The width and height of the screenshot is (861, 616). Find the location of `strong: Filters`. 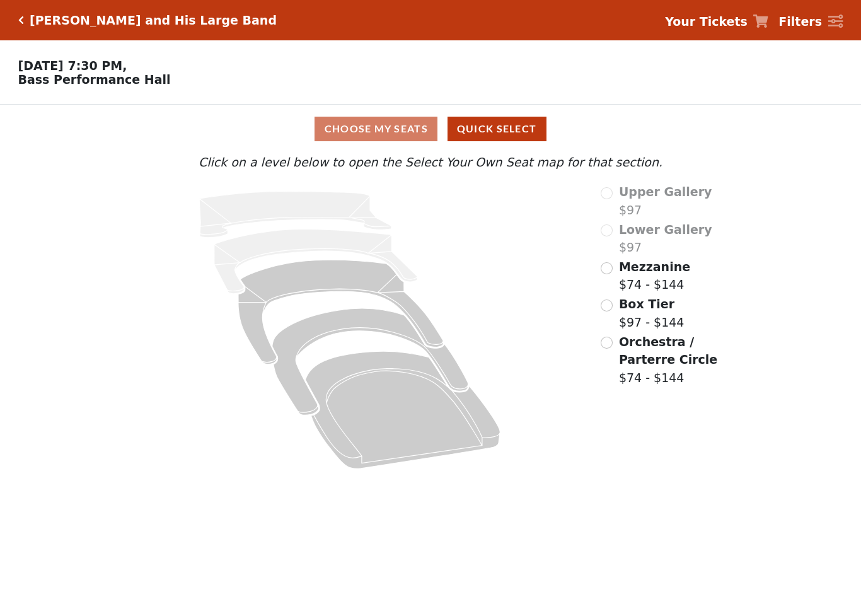

strong: Filters is located at coordinates (800, 22).